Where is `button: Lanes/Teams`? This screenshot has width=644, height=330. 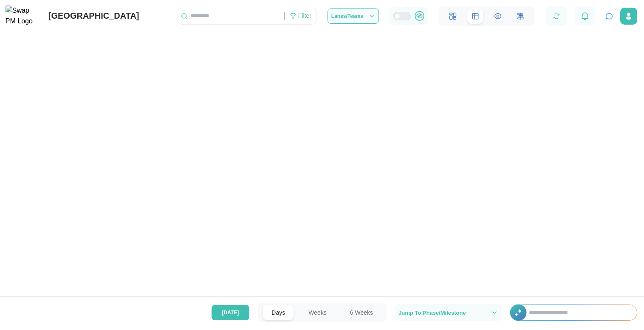
button: Lanes/Teams is located at coordinates (353, 16).